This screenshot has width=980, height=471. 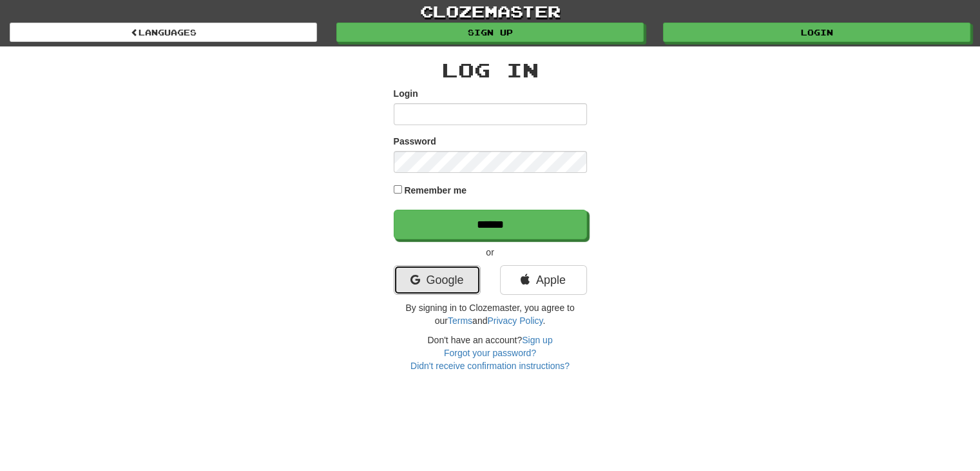 What do you see at coordinates (490, 353) in the screenshot?
I see `a: Forgot your password?` at bounding box center [490, 353].